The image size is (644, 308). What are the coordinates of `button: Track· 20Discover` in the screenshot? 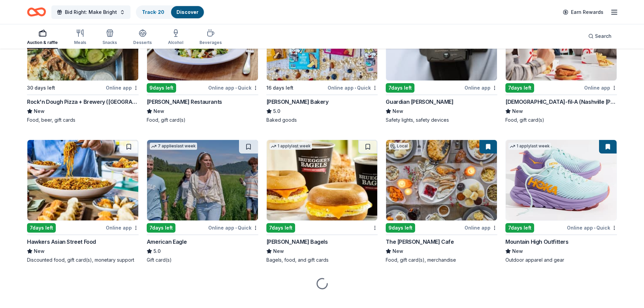 It's located at (170, 12).